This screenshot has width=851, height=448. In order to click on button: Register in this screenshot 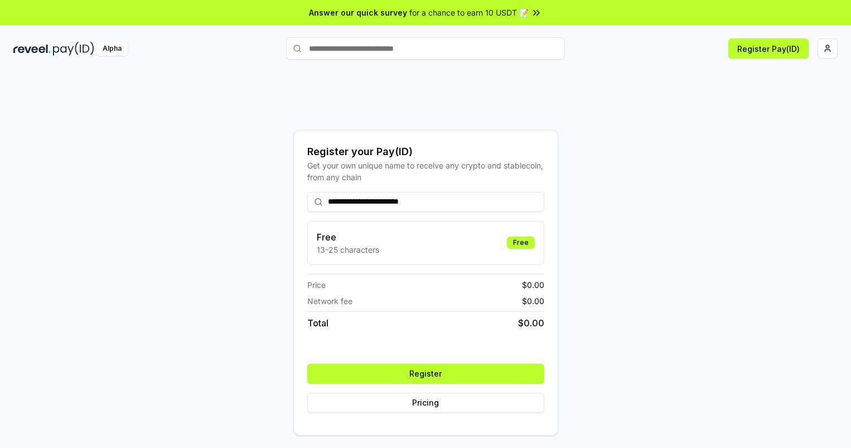, I will do `click(426, 374)`.